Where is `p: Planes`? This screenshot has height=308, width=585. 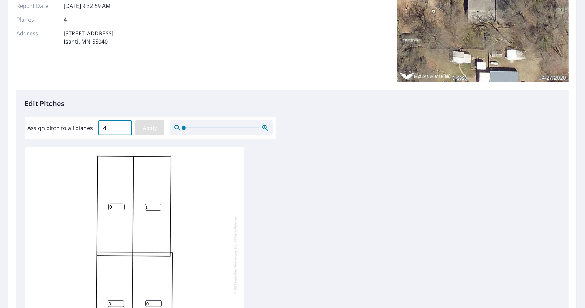 p: Planes is located at coordinates (37, 20).